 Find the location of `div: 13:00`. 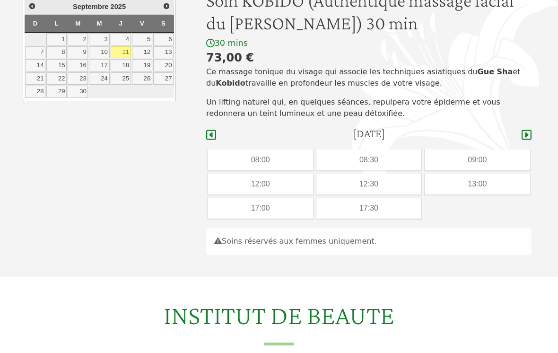

div: 13:00 is located at coordinates (477, 184).